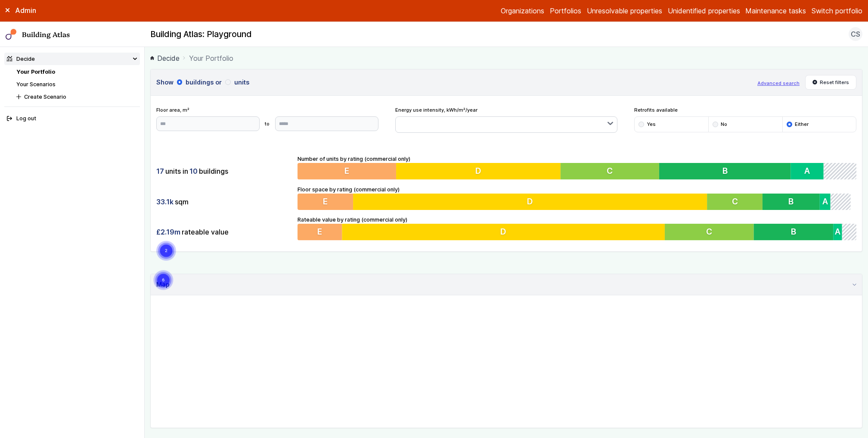 This screenshot has width=868, height=438. I want to click on summary: Decide, so click(72, 59).